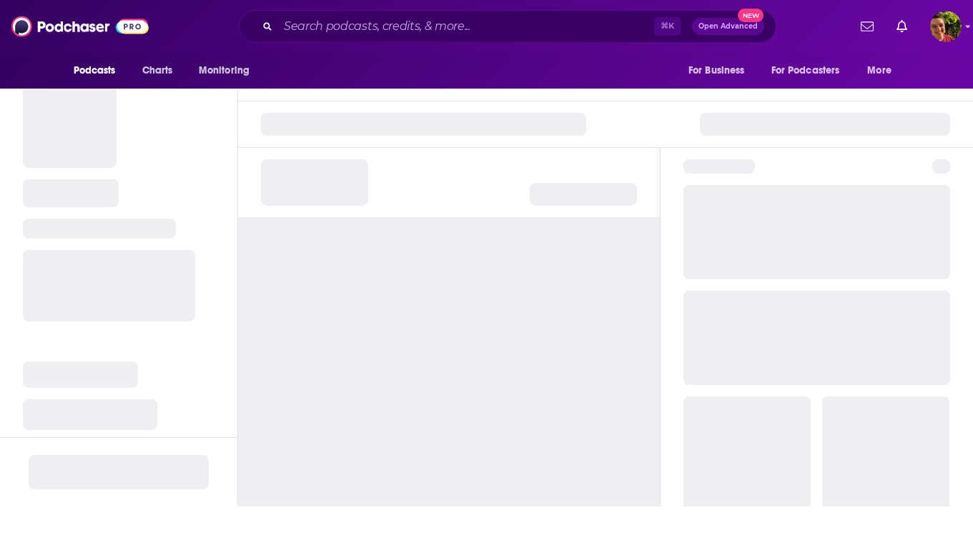 This screenshot has width=973, height=560. Describe the element at coordinates (750, 15) in the screenshot. I see `span: New` at that location.